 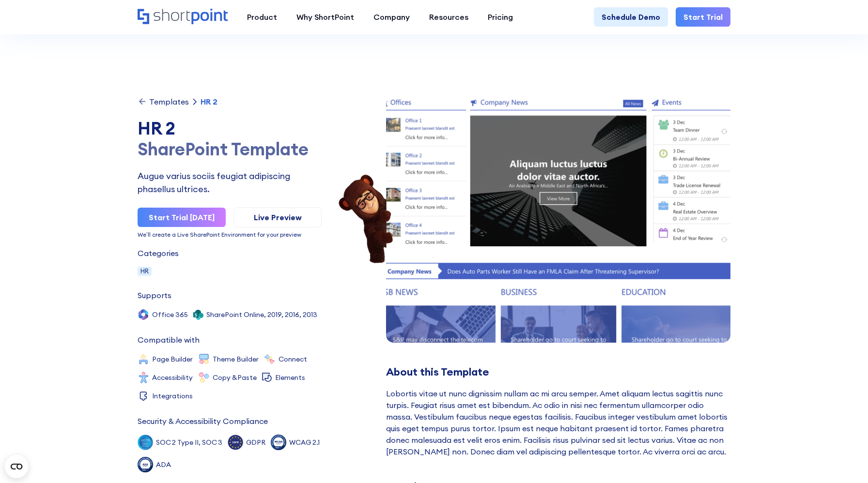 What do you see at coordinates (290, 377) in the screenshot?
I see `div: Elements` at bounding box center [290, 377].